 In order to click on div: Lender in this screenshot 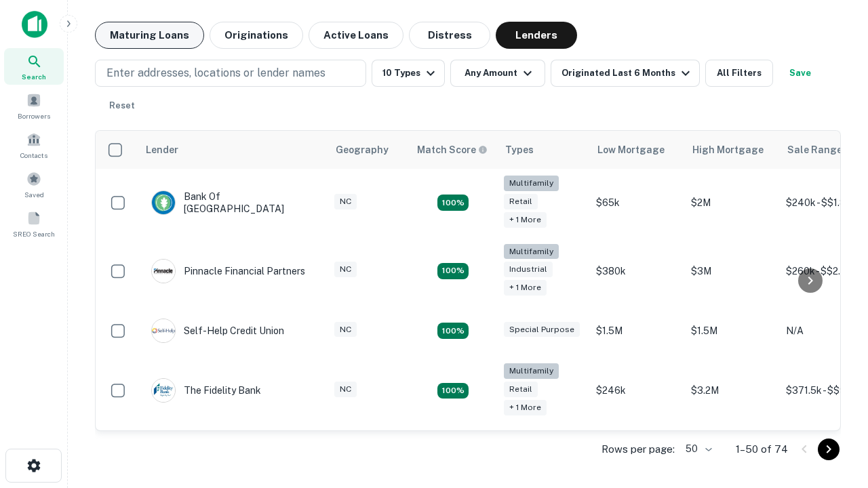, I will do `click(162, 150)`.